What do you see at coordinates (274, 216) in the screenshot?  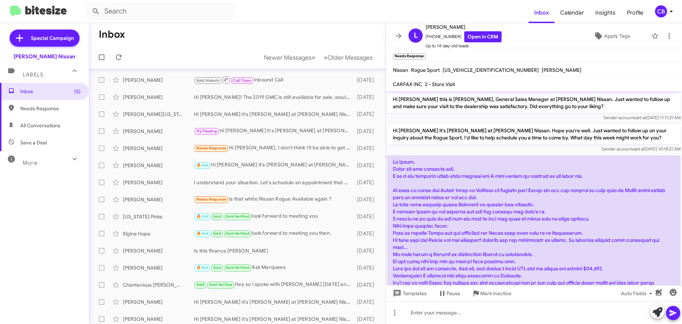 I see `div: look forward to meeting you` at bounding box center [274, 216].